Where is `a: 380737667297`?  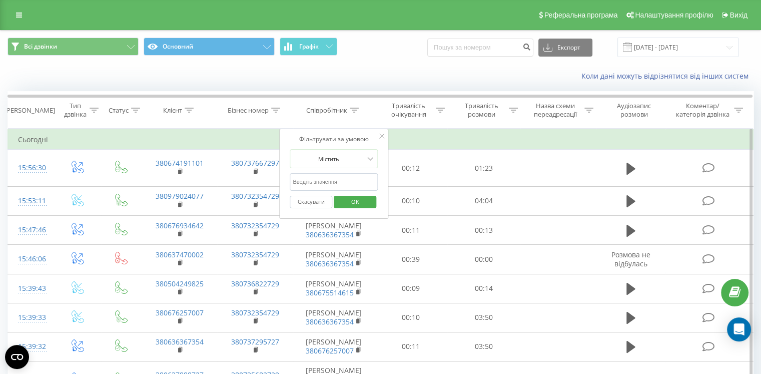
a: 380737667297 is located at coordinates (255, 163).